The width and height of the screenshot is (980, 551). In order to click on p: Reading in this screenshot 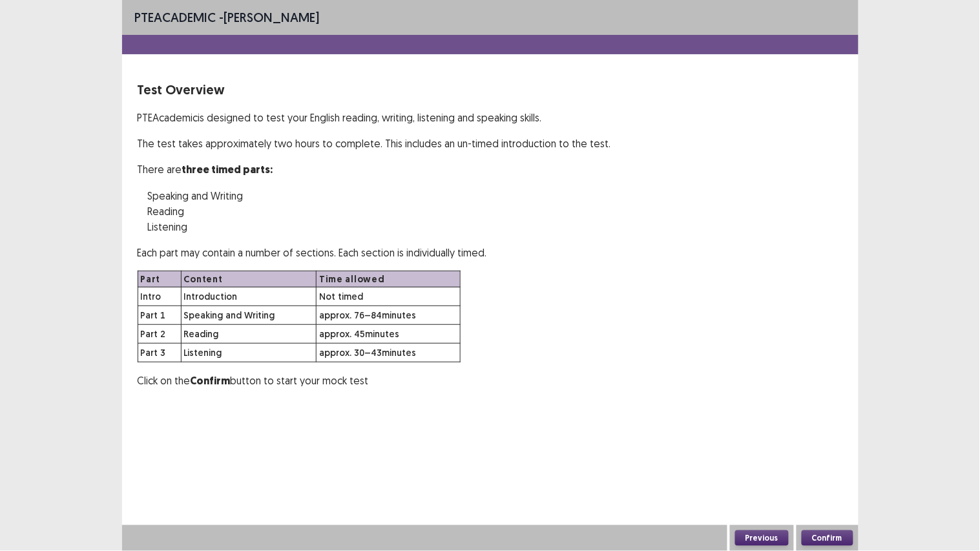, I will do `click(496, 211)`.